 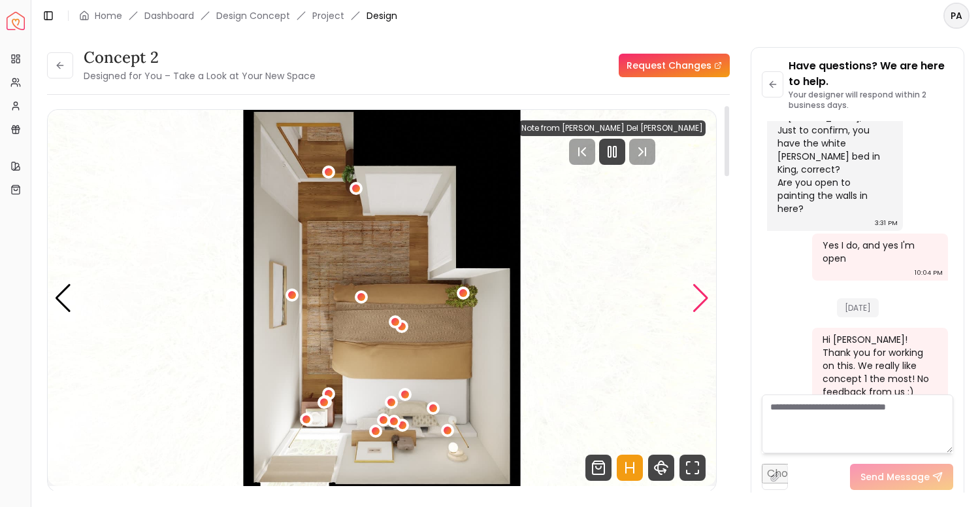 I want to click on div: 3:31 PM, so click(x=886, y=223).